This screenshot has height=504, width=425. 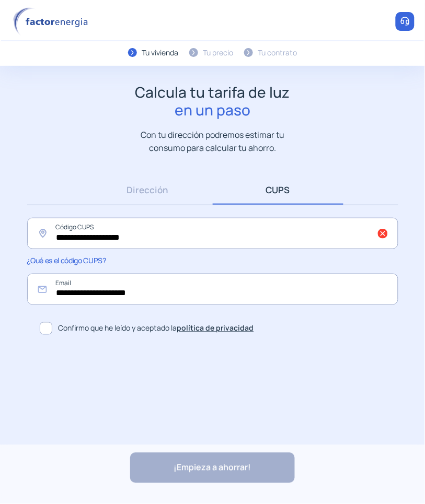 What do you see at coordinates (160, 53) in the screenshot?
I see `div: Tu vivienda` at bounding box center [160, 53].